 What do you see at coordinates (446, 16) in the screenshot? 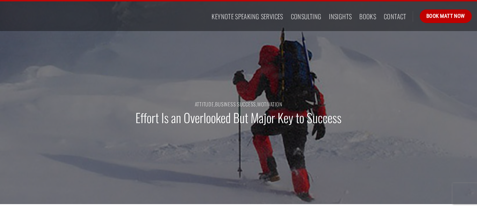
I see `a: Book Matt Now` at bounding box center [446, 16].